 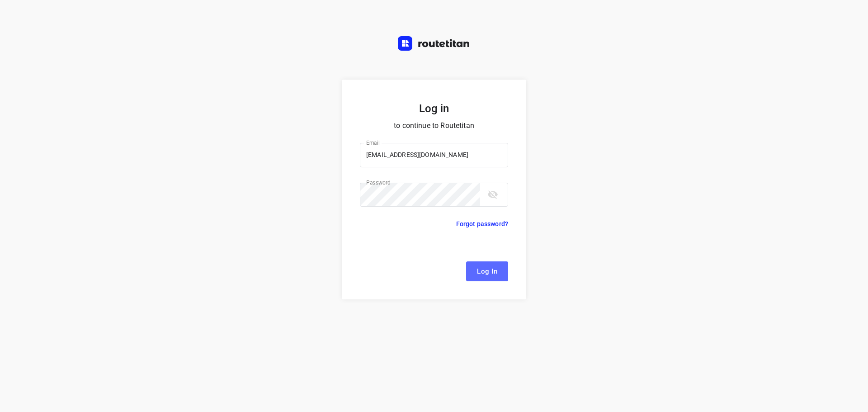 I want to click on h5: Log in, so click(x=434, y=109).